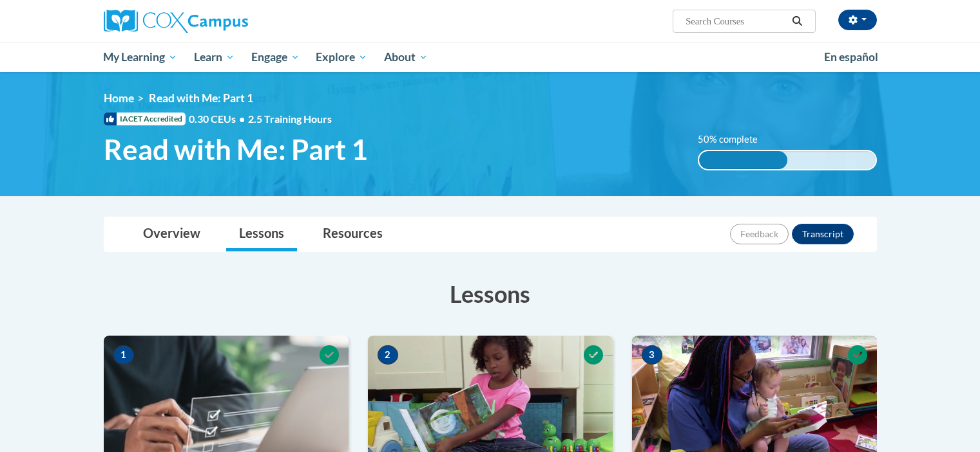 This screenshot has height=452, width=980. What do you see at coordinates (797, 21) in the screenshot?
I see `button: Search` at bounding box center [797, 21].